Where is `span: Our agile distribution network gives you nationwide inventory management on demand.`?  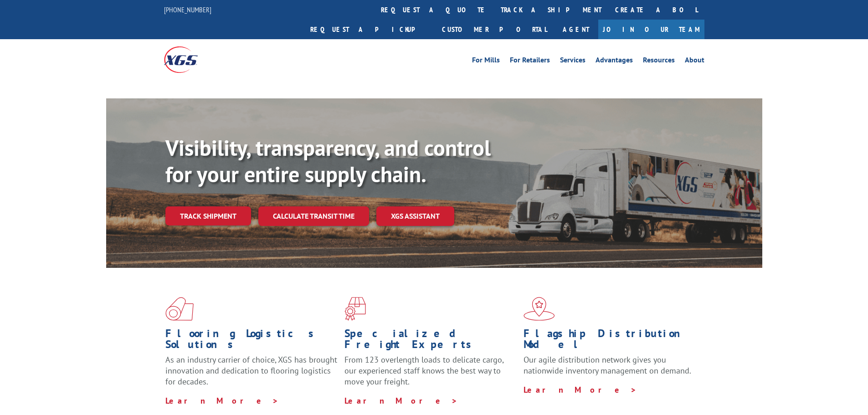
span: Our agile distribution network gives you nationwide inventory management on demand. is located at coordinates (607, 365).